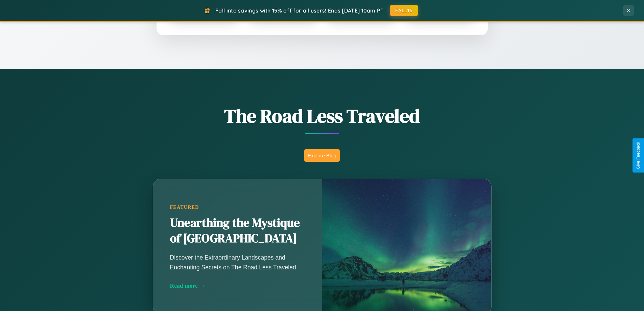 The image size is (644, 311). Describe the element at coordinates (404, 11) in the screenshot. I see `button: FALL15` at that location.